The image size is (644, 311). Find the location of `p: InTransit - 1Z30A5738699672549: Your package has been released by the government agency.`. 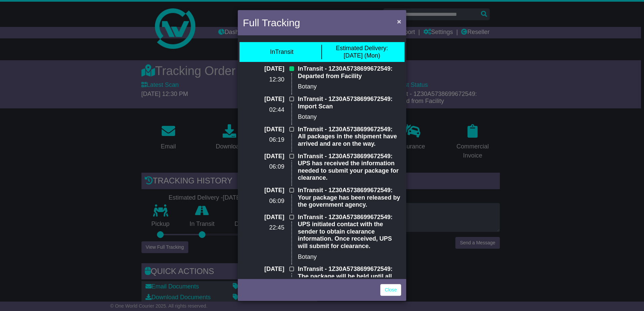

p: InTransit - 1Z30A5738699672549: Your package has been released by the government agency. is located at coordinates (350, 197).